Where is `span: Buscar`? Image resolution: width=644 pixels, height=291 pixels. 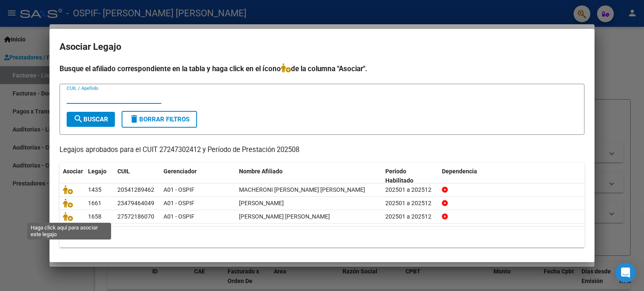
span: Buscar is located at coordinates (90, 119).